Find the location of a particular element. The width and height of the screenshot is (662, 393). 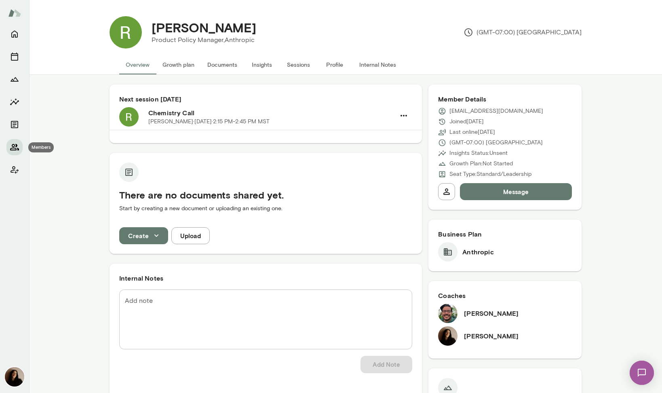

button: Overview is located at coordinates (138, 65).